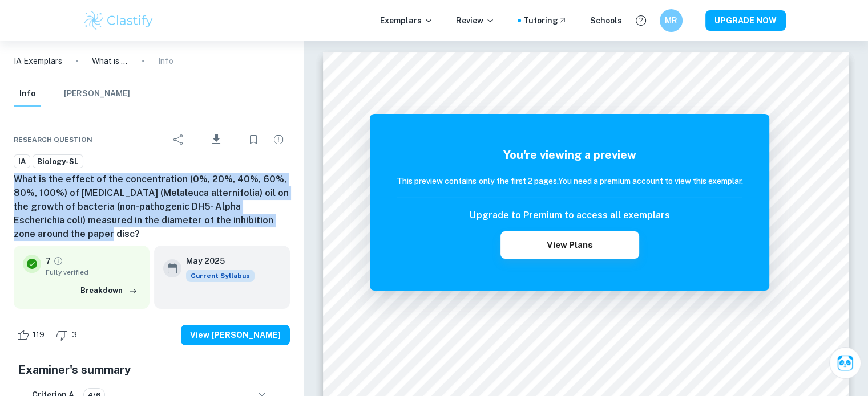 The image size is (868, 396). What do you see at coordinates (166, 61) in the screenshot?
I see `p: Info` at bounding box center [166, 61].